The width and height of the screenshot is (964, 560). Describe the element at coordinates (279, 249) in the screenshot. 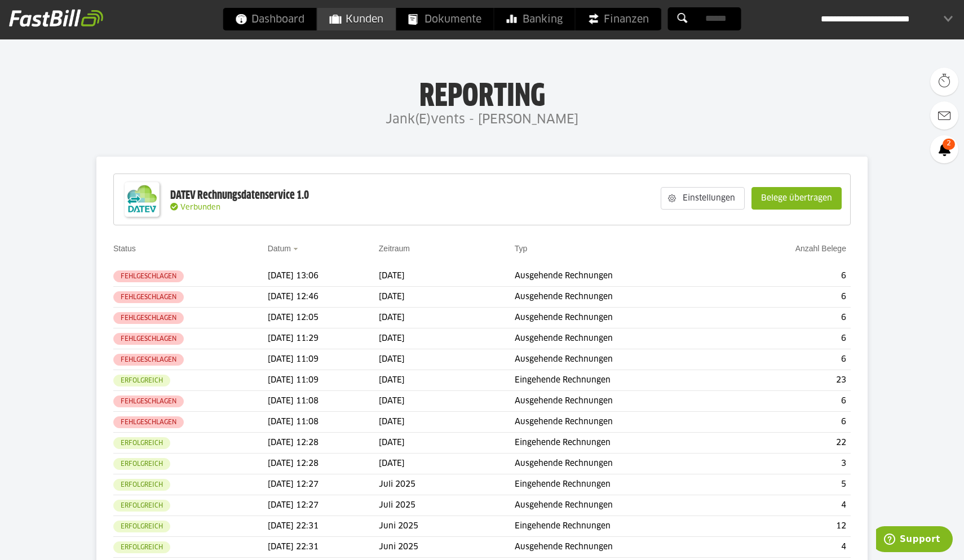

I see `a: Datum` at that location.